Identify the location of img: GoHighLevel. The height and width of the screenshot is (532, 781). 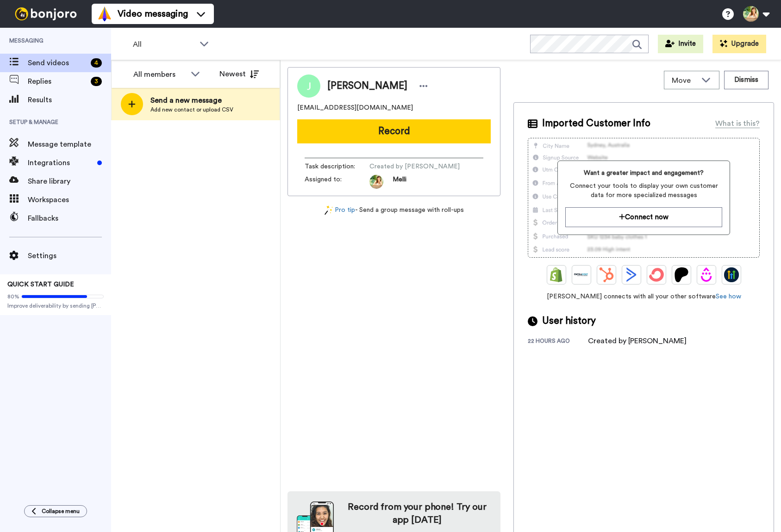
(731, 275).